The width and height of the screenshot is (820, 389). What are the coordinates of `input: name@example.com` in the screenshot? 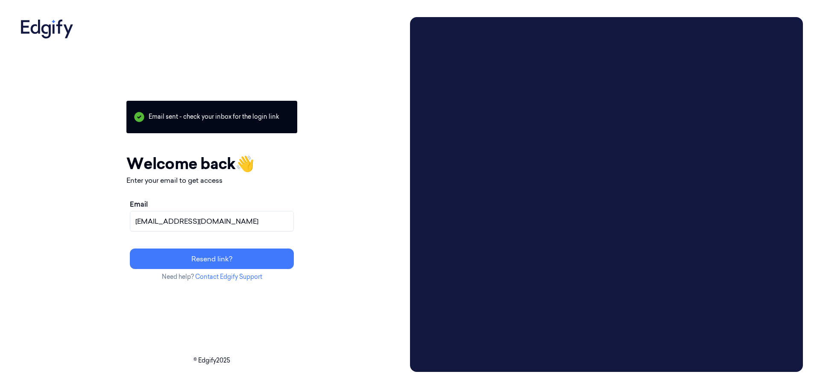 It's located at (212, 221).